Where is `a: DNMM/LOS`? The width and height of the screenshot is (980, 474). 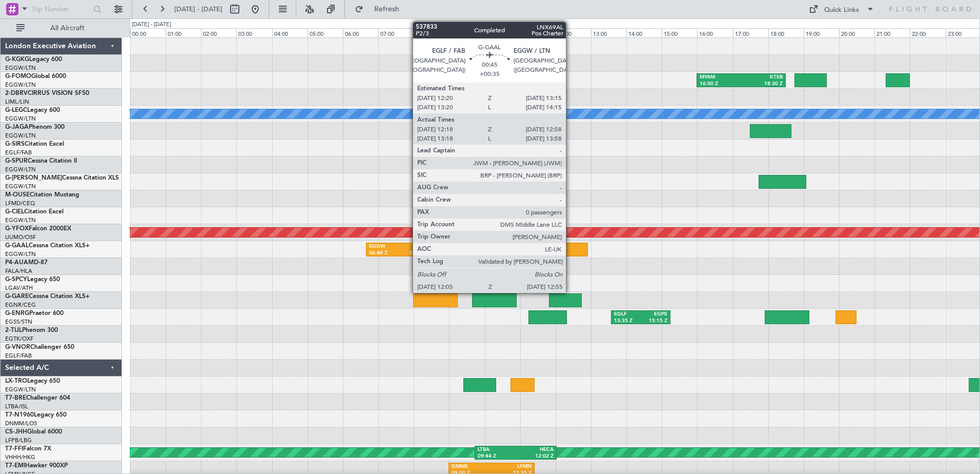
a: DNMM/LOS is located at coordinates (21, 422).